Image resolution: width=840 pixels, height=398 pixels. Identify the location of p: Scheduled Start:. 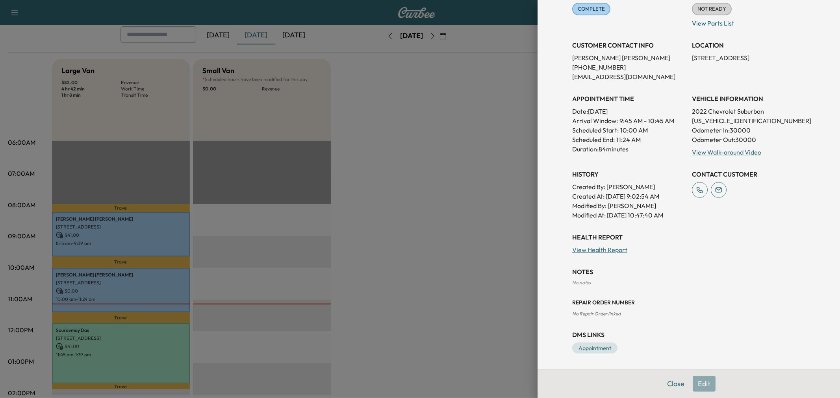
(595, 130).